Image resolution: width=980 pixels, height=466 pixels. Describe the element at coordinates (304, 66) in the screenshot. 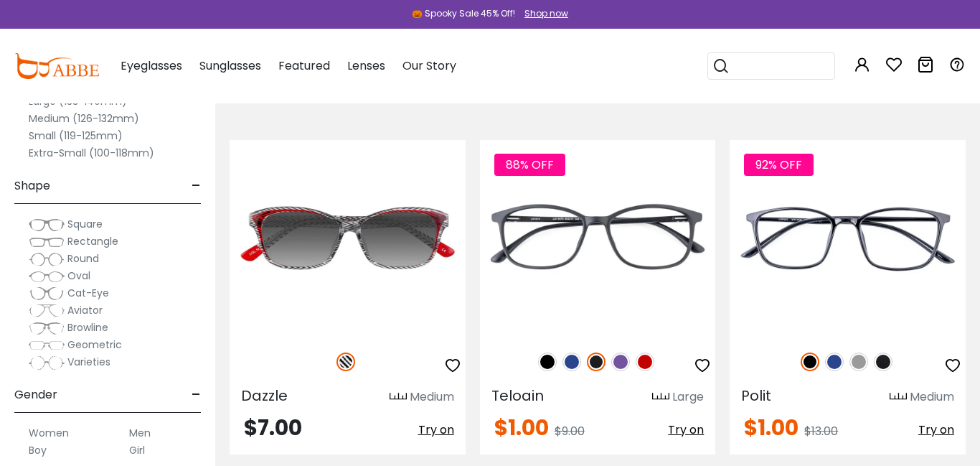

I see `span: Featured` at that location.